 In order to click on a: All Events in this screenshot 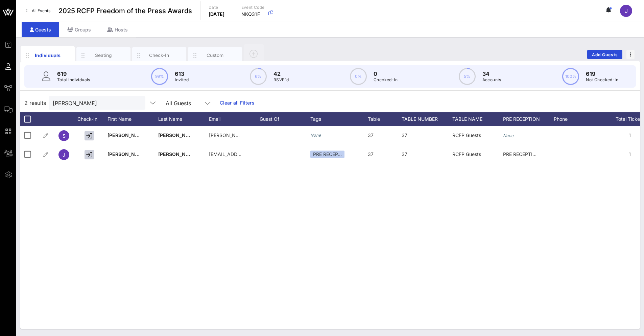, I will do `click(38, 11)`.